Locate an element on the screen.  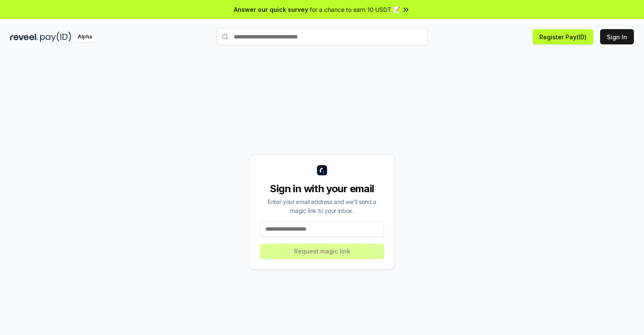
span: Answer our quick survey is located at coordinates (271, 9).